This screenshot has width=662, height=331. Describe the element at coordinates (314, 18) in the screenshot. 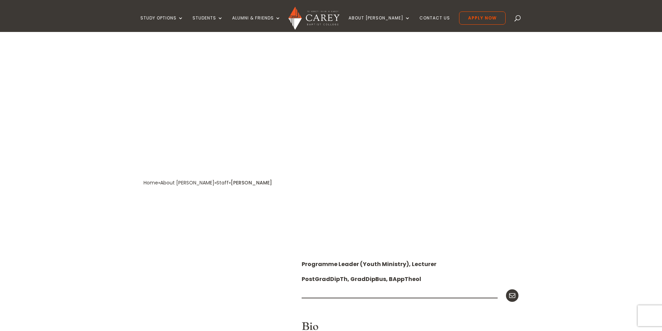

I see `img: Carey Baptist College` at that location.